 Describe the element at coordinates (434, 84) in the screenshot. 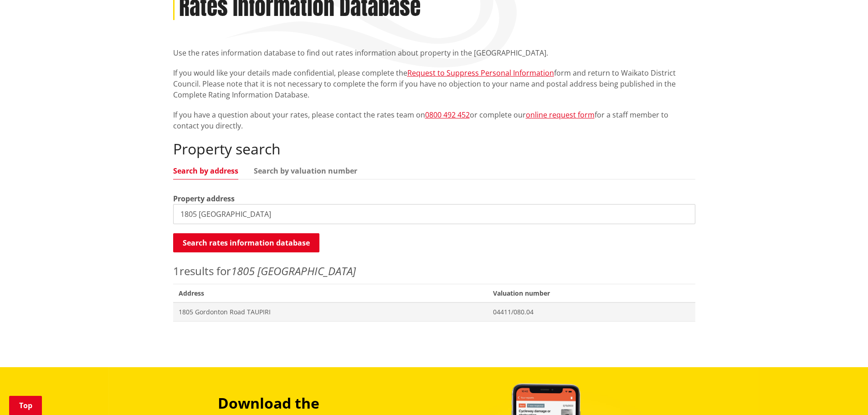

I see `p: If you would like your details made confidential, please complete the form and return to Waikato ...` at that location.